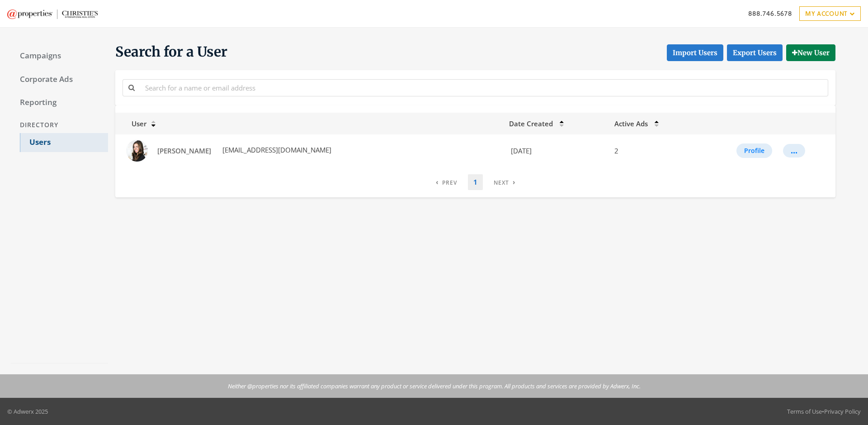 Image resolution: width=868 pixels, height=425 pixels. Describe the element at coordinates (632, 124) in the screenshot. I see `span: Active Ads` at that location.